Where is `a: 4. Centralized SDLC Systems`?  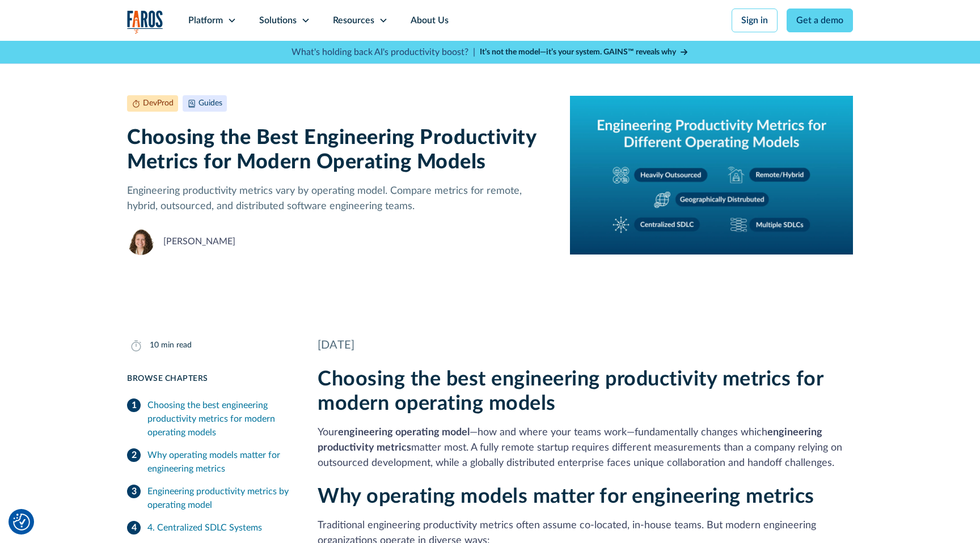 a: 4. Centralized SDLC Systems is located at coordinates (209, 528).